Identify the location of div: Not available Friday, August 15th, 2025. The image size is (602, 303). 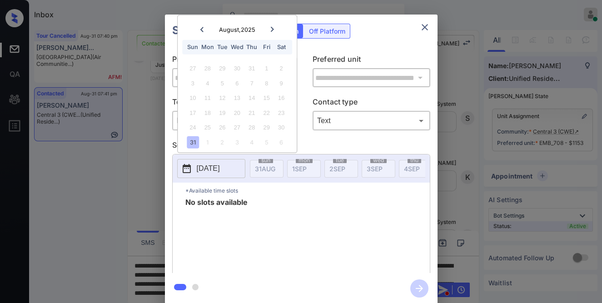
(266, 98).